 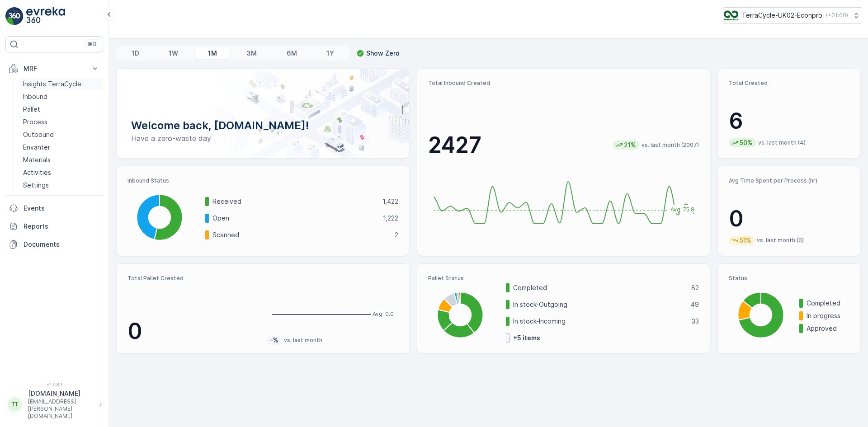 What do you see at coordinates (55, 208) in the screenshot?
I see `a: Events` at bounding box center [55, 208].